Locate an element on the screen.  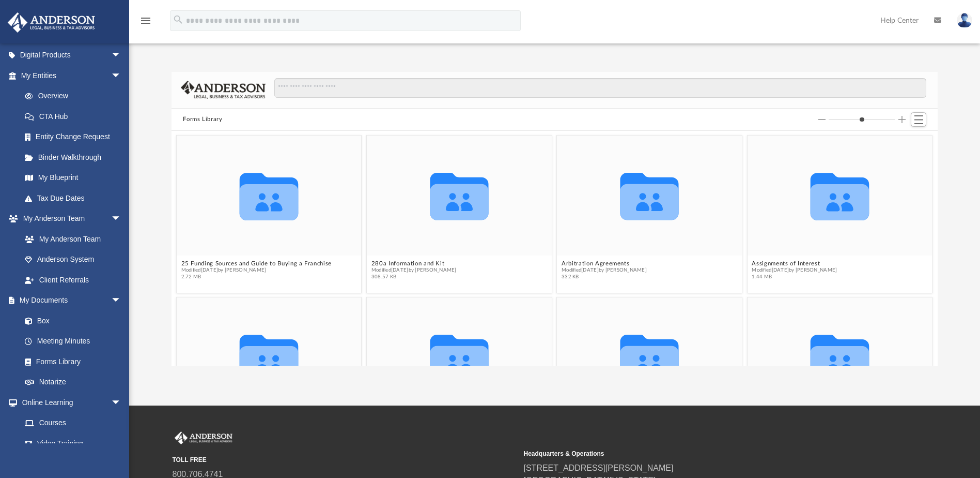
a: My Blueprint is located at coordinates (73, 178).